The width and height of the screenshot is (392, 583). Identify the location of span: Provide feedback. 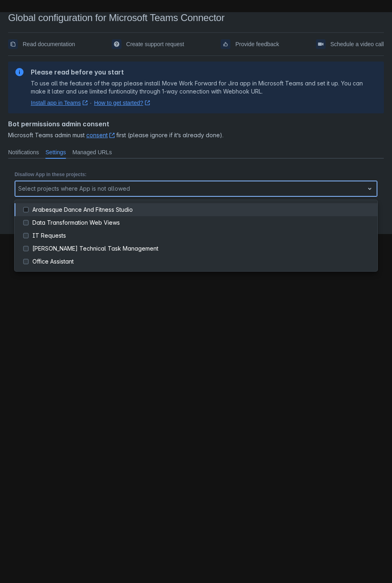
(257, 44).